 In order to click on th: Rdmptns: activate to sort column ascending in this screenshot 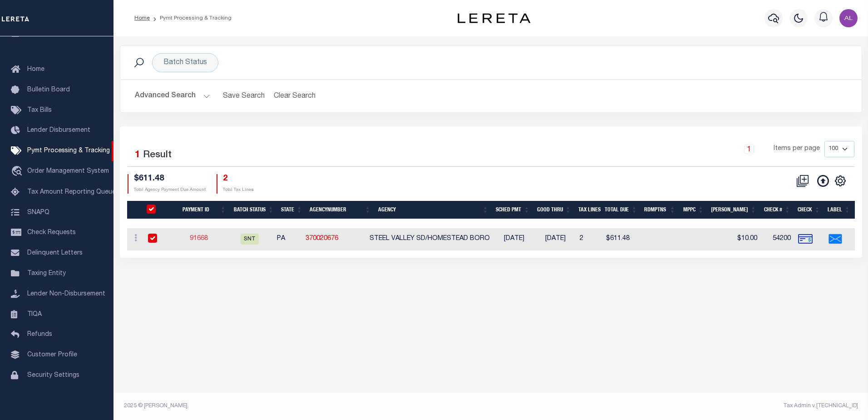, I will do `click(660, 210)`.